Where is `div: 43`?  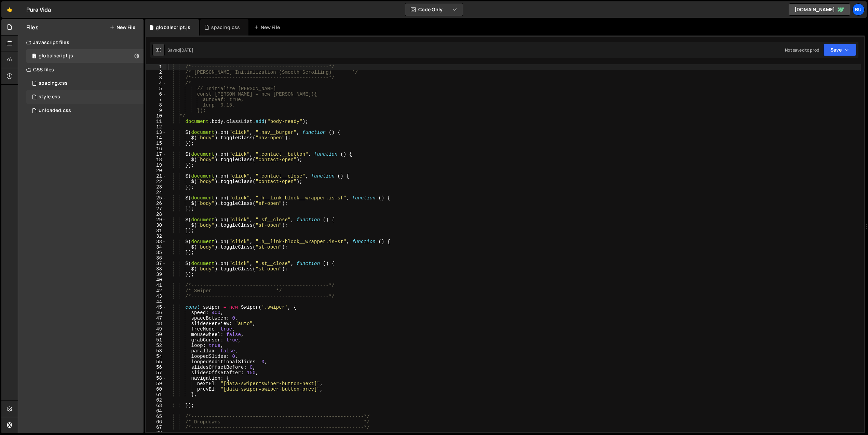 div: 43 is located at coordinates (156, 297).